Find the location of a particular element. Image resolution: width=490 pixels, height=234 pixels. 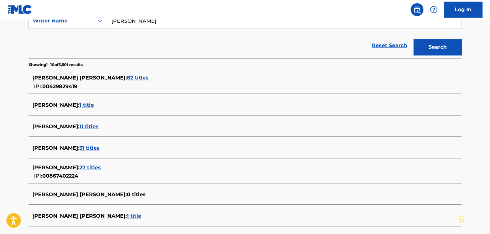

span: 11 titles is located at coordinates (89, 126).